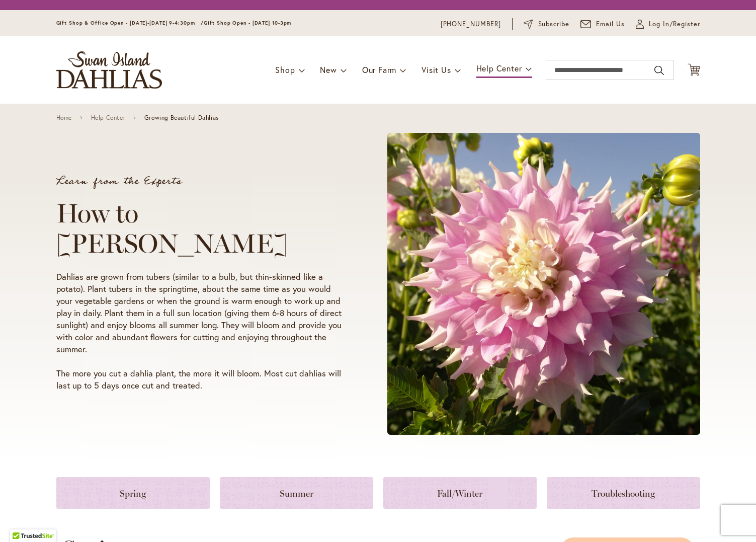 The height and width of the screenshot is (542, 756). Describe the element at coordinates (547, 24) in the screenshot. I see `a: Subscribe` at that location.